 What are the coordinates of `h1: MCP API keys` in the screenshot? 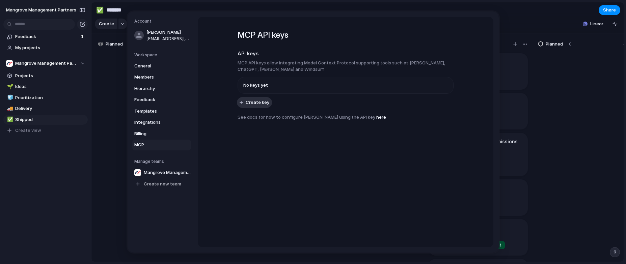 It's located at (345, 35).